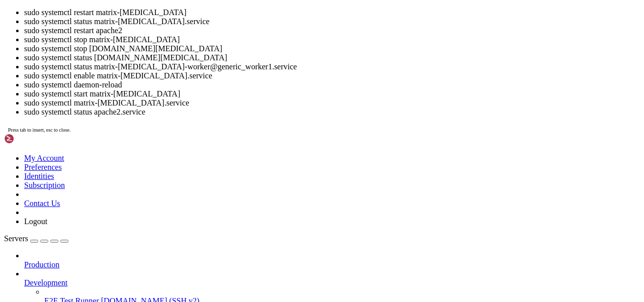  Describe the element at coordinates (258, 51) in the screenshot. I see `x-row: Usage of /: 11.0% of 127.83GB Users logged in: 0` at that location.